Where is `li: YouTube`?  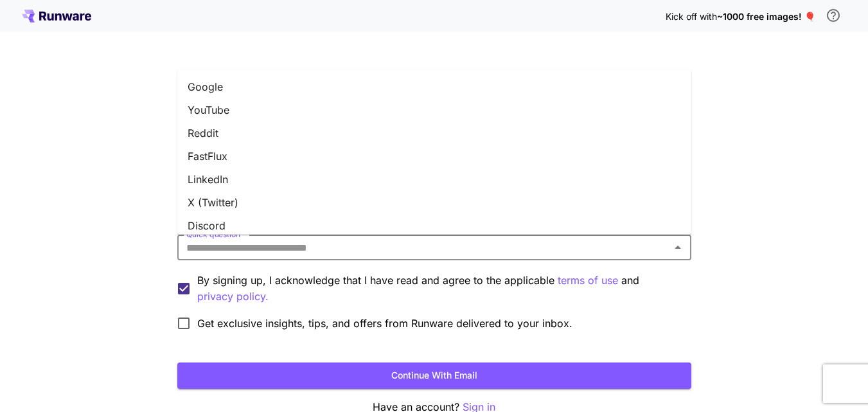 li: YouTube is located at coordinates (434, 110).